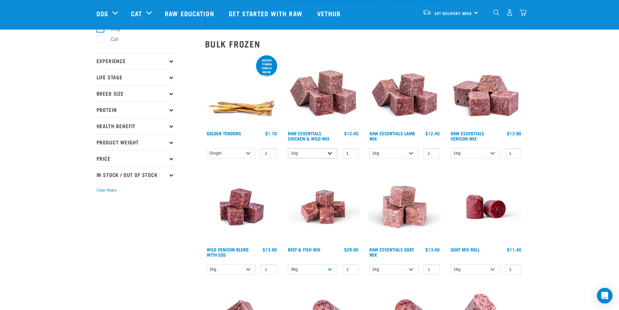 This screenshot has height=310, width=619. What do you see at coordinates (135, 142) in the screenshot?
I see `p: Product Weight` at bounding box center [135, 142].